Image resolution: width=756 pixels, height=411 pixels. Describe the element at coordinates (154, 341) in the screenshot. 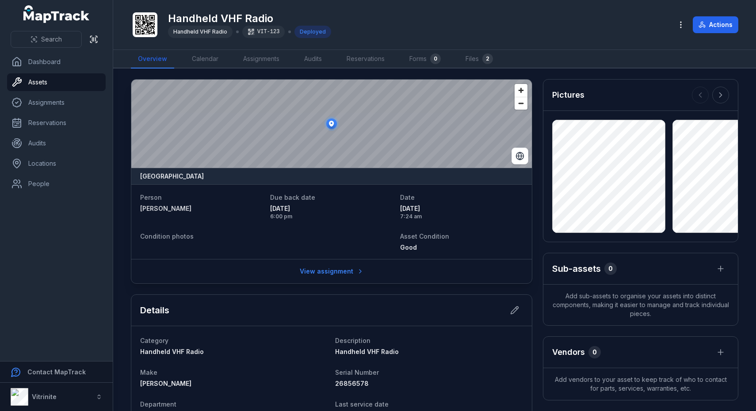

I see `span: Category` at that location.